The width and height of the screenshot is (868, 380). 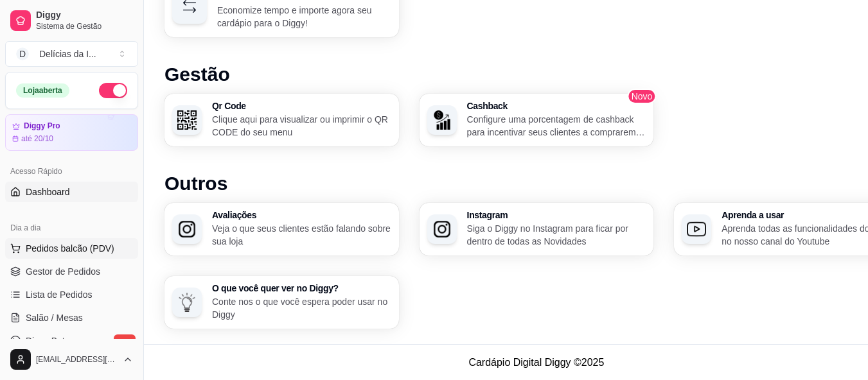 What do you see at coordinates (301, 308) in the screenshot?
I see `p: Conte nos o que você espera poder usar no Diggy` at bounding box center [301, 308].